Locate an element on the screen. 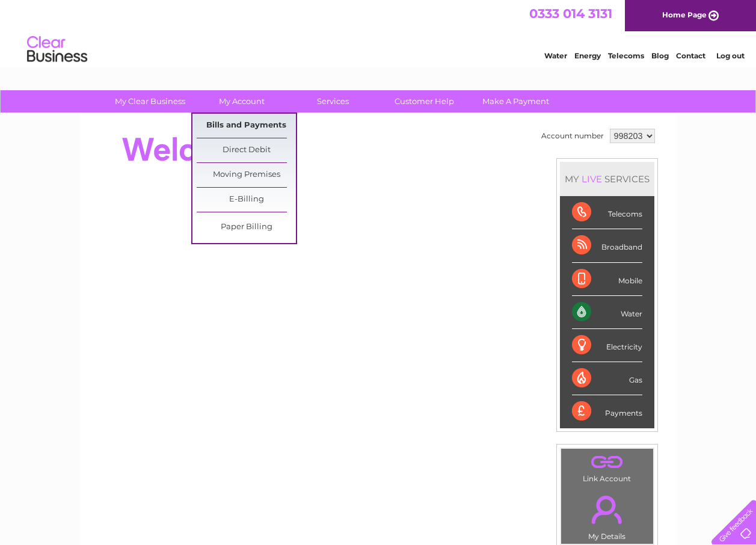 The height and width of the screenshot is (545, 756). a: Contact is located at coordinates (690, 55).